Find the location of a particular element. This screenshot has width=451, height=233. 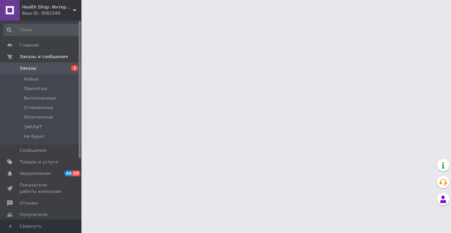

span: Заказы и сообщения is located at coordinates (44, 57).